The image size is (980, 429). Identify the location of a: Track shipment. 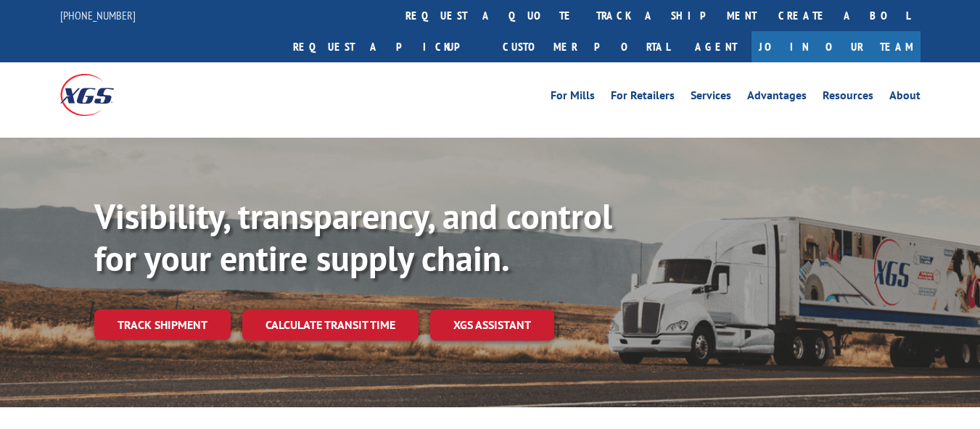
(163, 325).